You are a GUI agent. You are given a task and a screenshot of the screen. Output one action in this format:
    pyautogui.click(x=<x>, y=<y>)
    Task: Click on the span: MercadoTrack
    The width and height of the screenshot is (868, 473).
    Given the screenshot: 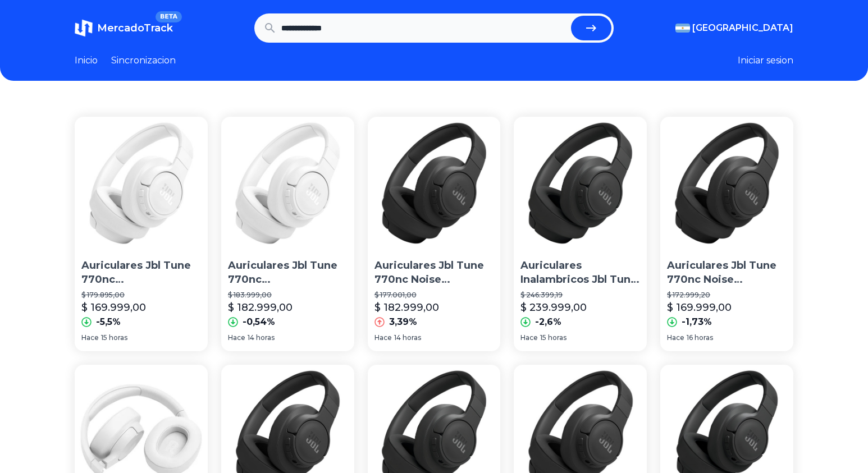 What is the action you would take?
    pyautogui.click(x=135, y=28)
    